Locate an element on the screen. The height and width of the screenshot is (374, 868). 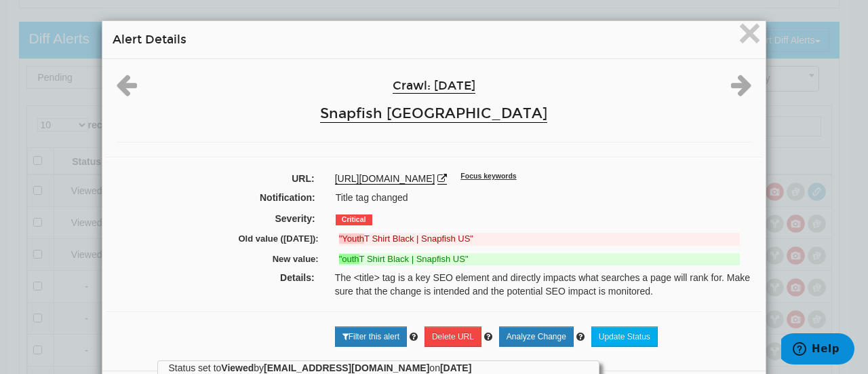
label: URL: is located at coordinates (214, 178).